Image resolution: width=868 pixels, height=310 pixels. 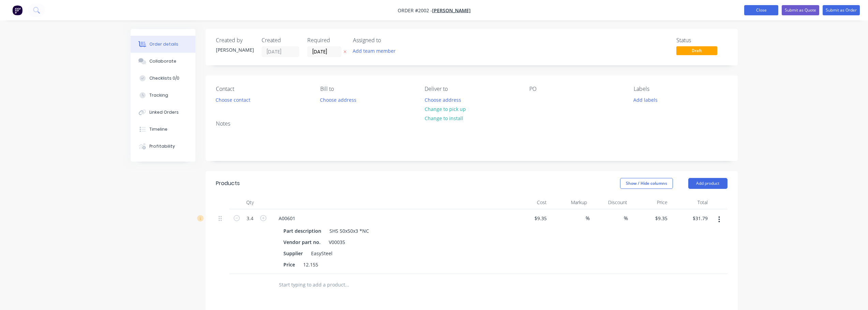 What do you see at coordinates (163, 146) in the screenshot?
I see `button: Profitability` at bounding box center [163, 146].